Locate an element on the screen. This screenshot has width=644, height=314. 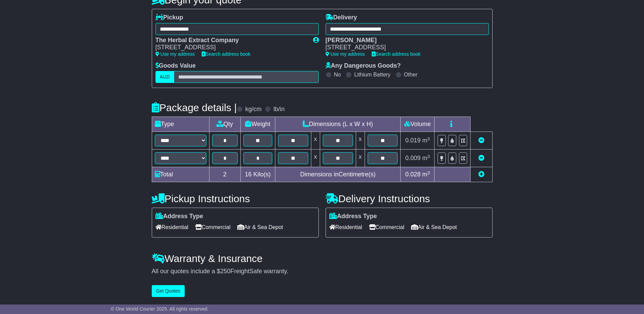
td: Volume is located at coordinates (418, 124).